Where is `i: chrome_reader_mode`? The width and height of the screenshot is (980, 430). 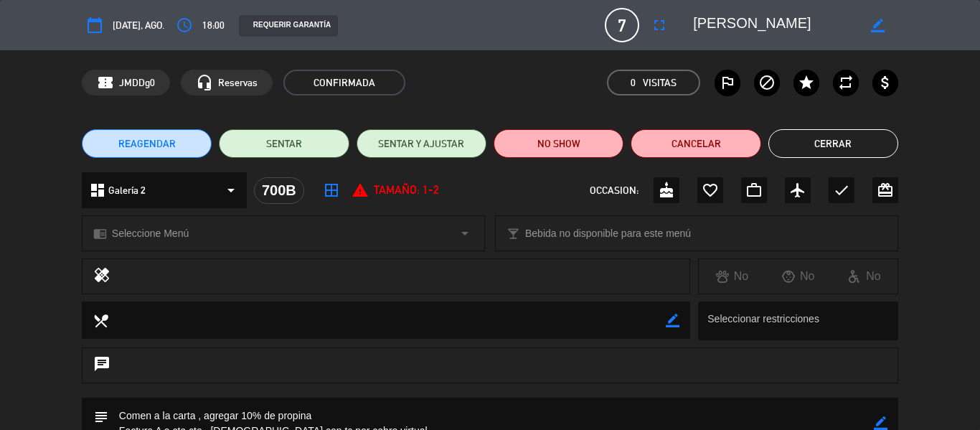
i: chrome_reader_mode is located at coordinates (100, 234).